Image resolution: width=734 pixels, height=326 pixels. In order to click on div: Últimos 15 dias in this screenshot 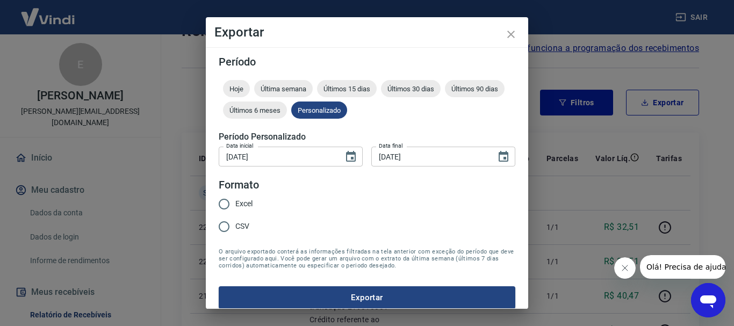, I will do `click(347, 89)`.